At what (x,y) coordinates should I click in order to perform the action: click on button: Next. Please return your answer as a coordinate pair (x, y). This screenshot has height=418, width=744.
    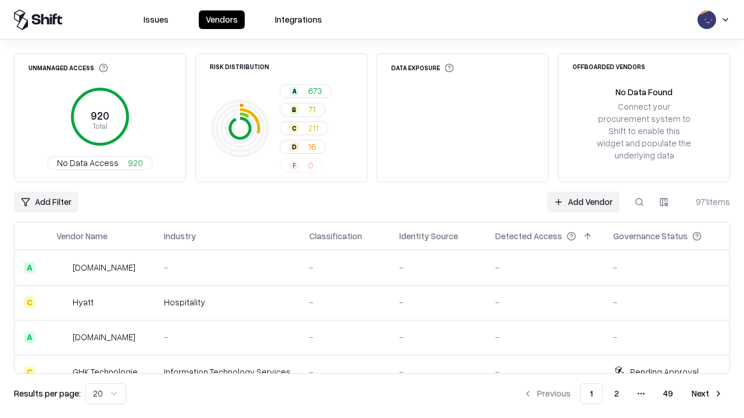
    Looking at the image, I should click on (707, 394).